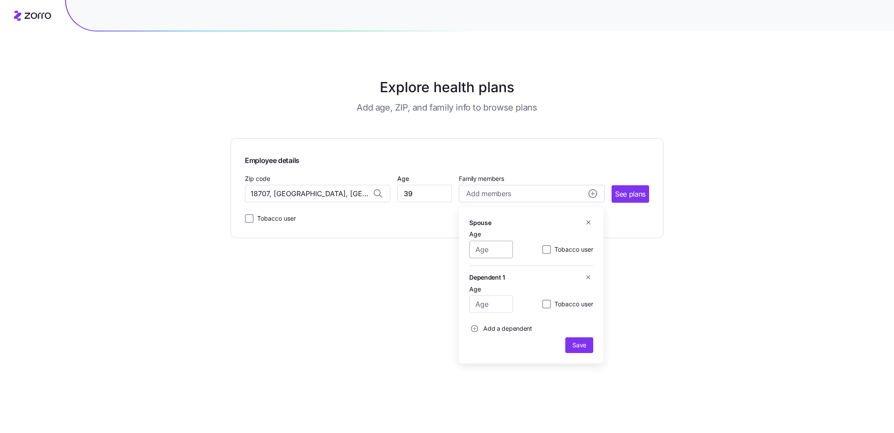 The height and width of the screenshot is (433, 894). What do you see at coordinates (531, 179) in the screenshot?
I see `span: Family members` at bounding box center [531, 179].